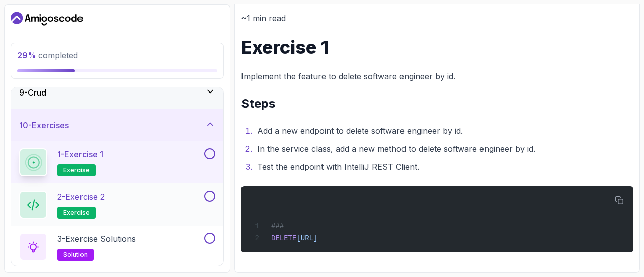  What do you see at coordinates (44, 125) in the screenshot?
I see `h3: 10 - Exercises` at bounding box center [44, 125].